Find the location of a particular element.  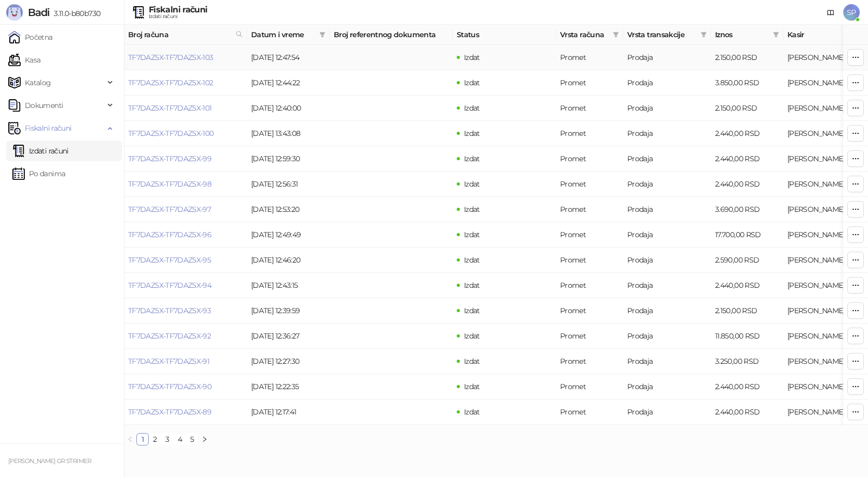

a: TF7DAZ5X-TF7DAZ5X-97 is located at coordinates (170, 209).